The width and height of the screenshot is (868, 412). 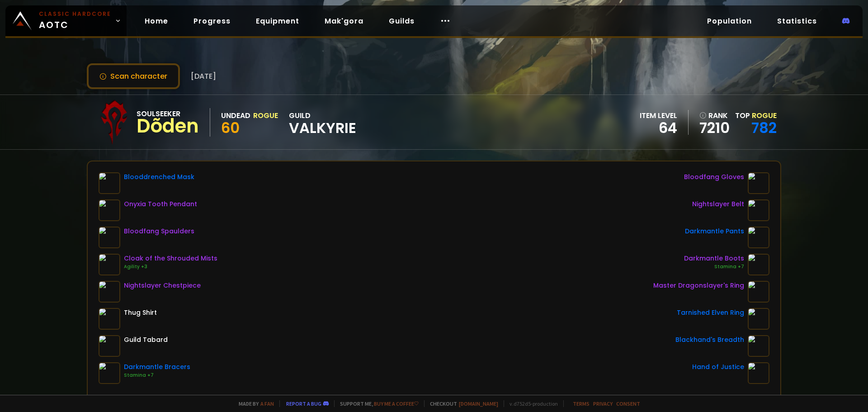 I want to click on div: Undead, so click(x=236, y=115).